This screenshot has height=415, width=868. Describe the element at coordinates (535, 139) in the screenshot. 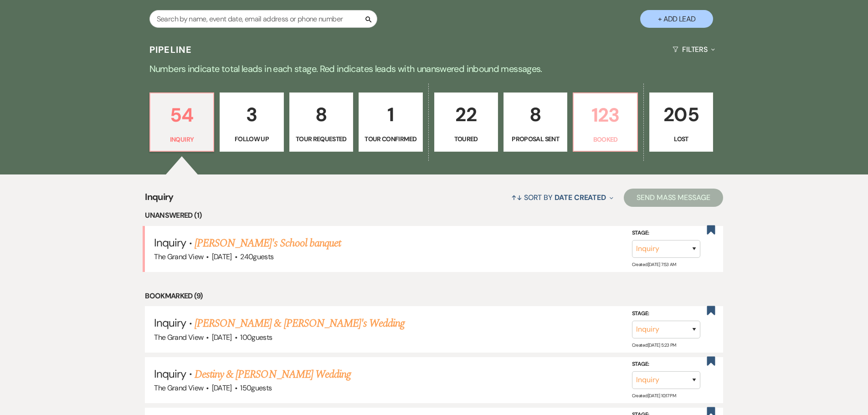

I see `p: Proposal Sent` at that location.